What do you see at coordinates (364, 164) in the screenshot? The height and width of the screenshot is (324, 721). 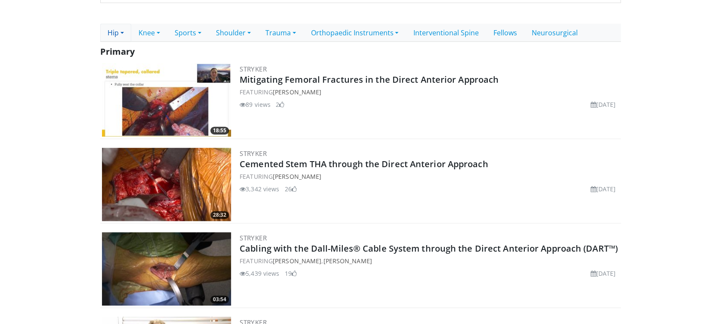 I see `a: Cemented Stem THA through the Direct Anterior Approach` at bounding box center [364, 164].